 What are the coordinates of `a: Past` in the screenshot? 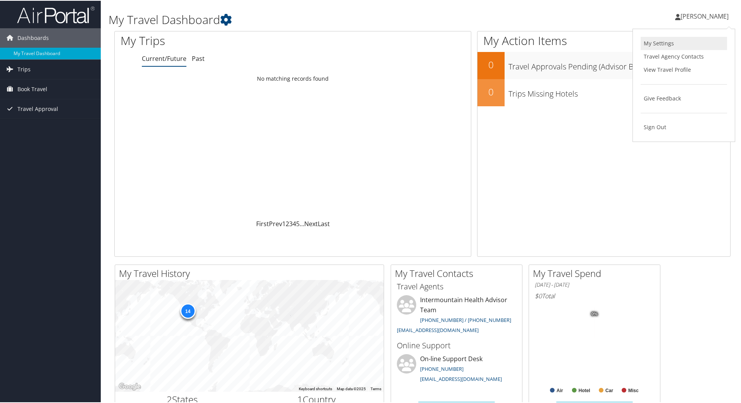 It's located at (198, 58).